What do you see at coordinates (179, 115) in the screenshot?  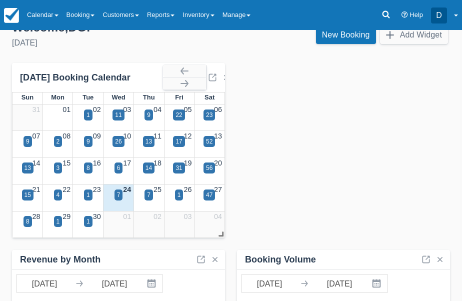 I see `div: 22` at bounding box center [179, 115].